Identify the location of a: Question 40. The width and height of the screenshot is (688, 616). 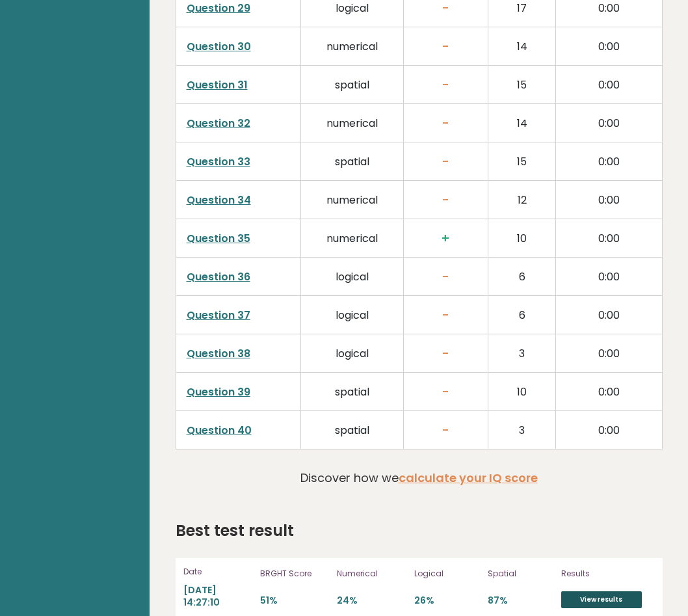
(219, 430).